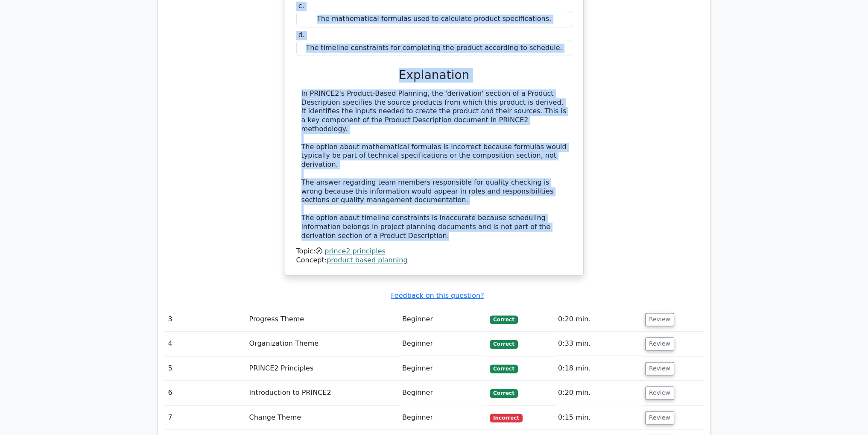 The height and width of the screenshot is (435, 868). Describe the element at coordinates (598, 417) in the screenshot. I see `td: 0:15 min.` at that location.